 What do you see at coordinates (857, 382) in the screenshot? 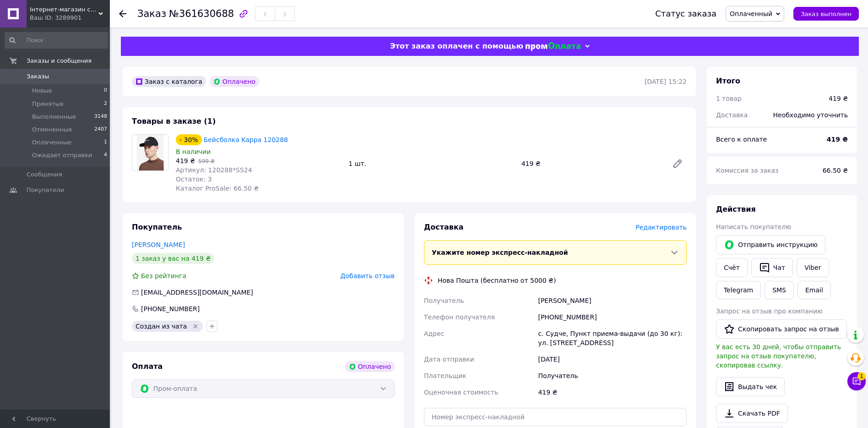
I see `button: Чат с покупателем1` at bounding box center [857, 382].